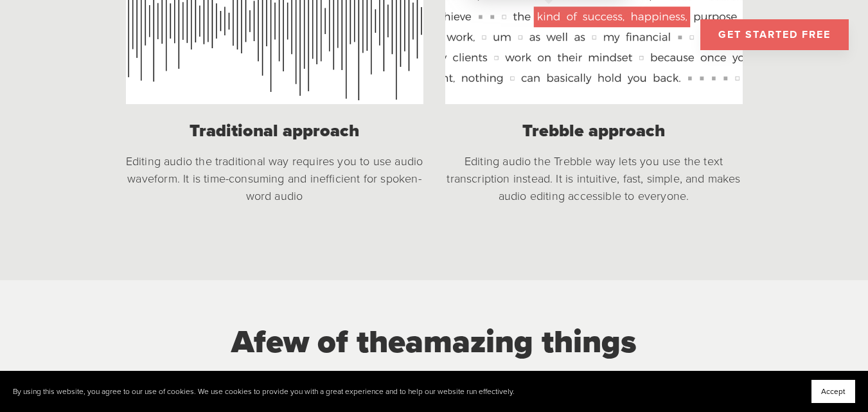 This screenshot has height=412, width=868. I want to click on strong: Traditional approach, so click(274, 130).